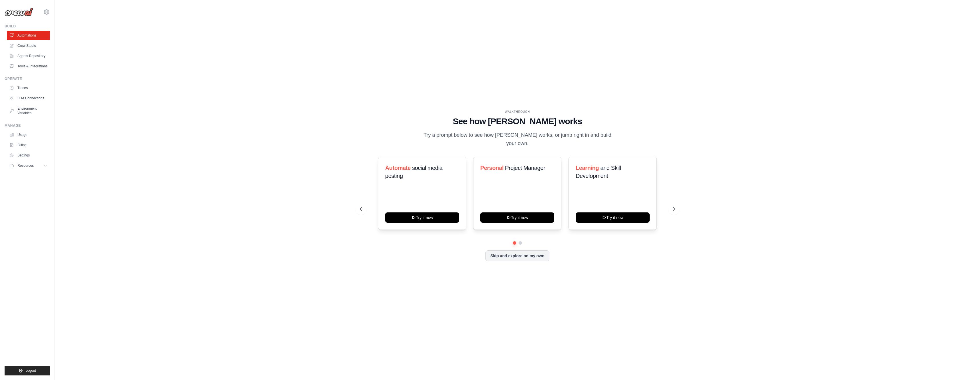  What do you see at coordinates (517, 111) in the screenshot?
I see `div: WALKTHROUGH` at bounding box center [517, 111].